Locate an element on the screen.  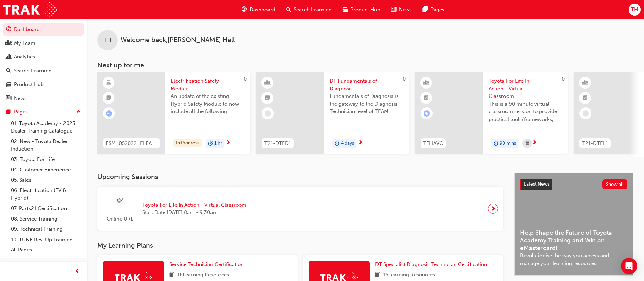
a: pages-iconPages is located at coordinates (433, 9).